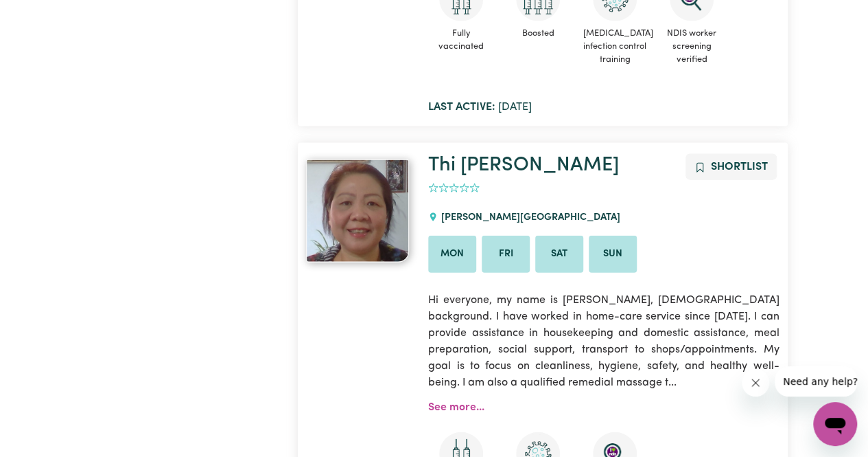  What do you see at coordinates (359, 211) in the screenshot?
I see `a: Thi My Linh` at bounding box center [359, 211].